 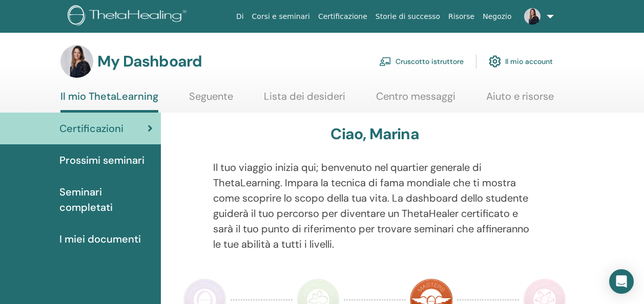 I want to click on span: Certificazioni, so click(x=91, y=128).